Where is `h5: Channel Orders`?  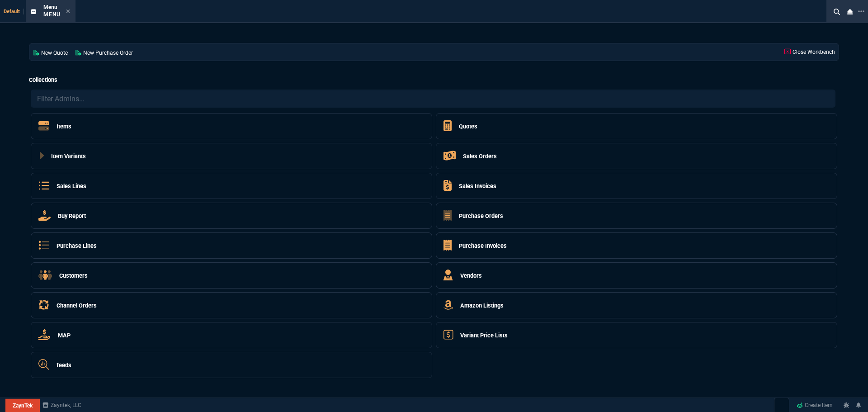
h5: Channel Orders is located at coordinates (76, 305).